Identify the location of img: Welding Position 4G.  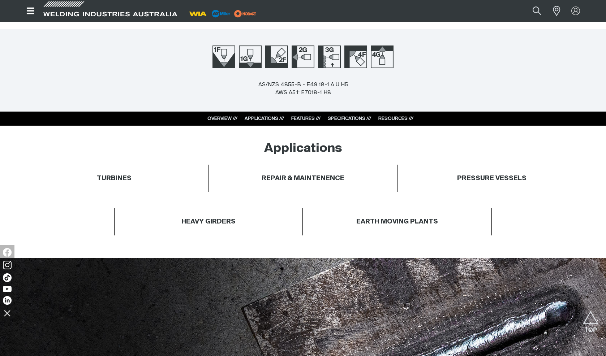
(382, 57).